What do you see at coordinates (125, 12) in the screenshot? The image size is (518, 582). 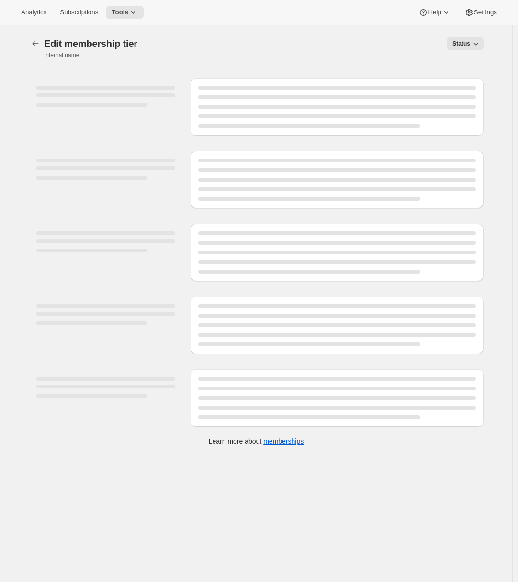 I see `button: Tools` at bounding box center [125, 12].